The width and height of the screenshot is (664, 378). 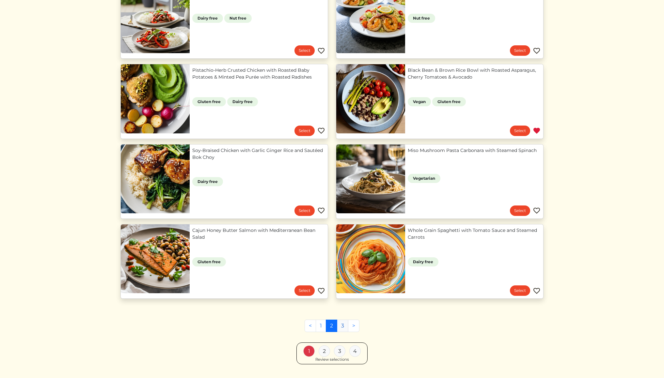 What do you see at coordinates (474, 74) in the screenshot?
I see `a: Black Bean & Brown Rice Bowl with Roasted Asparagus, Cherry Tomatoes & Avocado` at bounding box center [474, 74].